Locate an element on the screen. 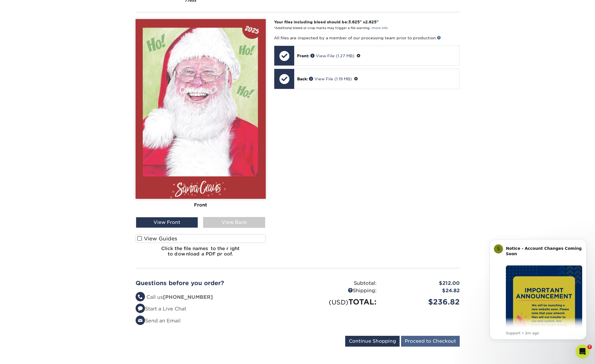 The height and width of the screenshot is (364, 595). label: View Guides is located at coordinates (201, 238).